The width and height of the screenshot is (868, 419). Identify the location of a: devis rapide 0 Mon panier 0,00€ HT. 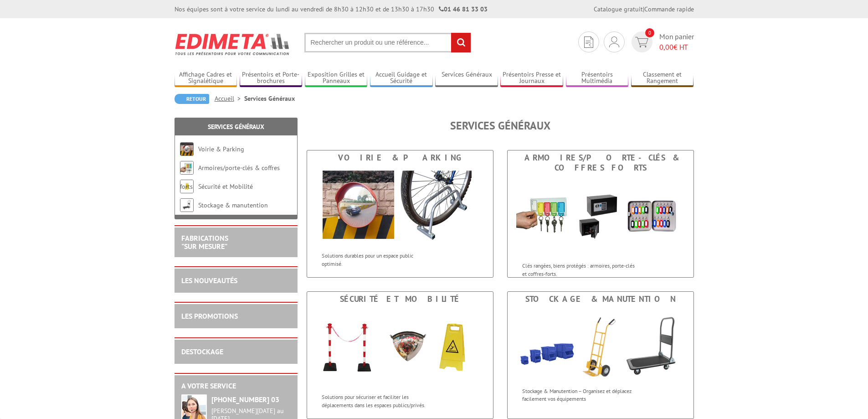
(661, 42).